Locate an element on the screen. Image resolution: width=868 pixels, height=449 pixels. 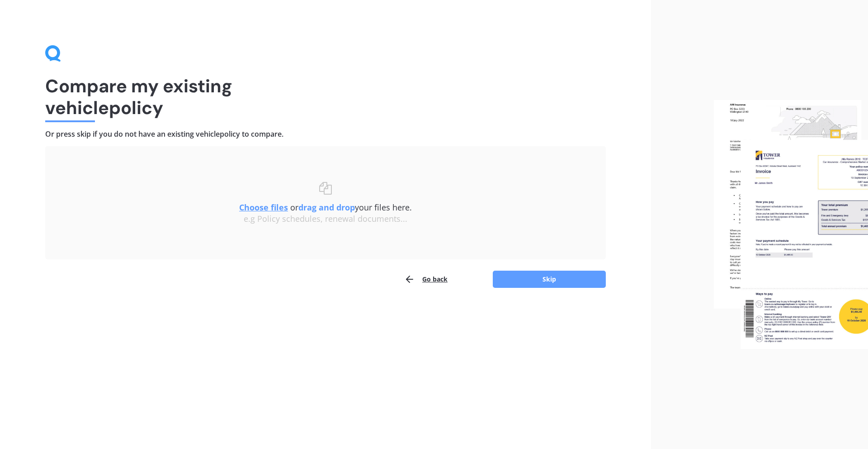
u: Choose files is located at coordinates (263, 207).